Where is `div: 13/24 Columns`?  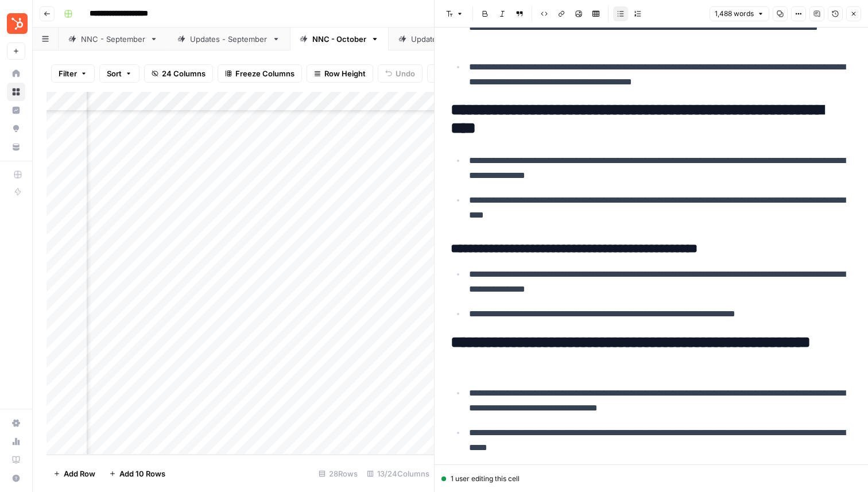
div: 13/24 Columns is located at coordinates (398, 474).